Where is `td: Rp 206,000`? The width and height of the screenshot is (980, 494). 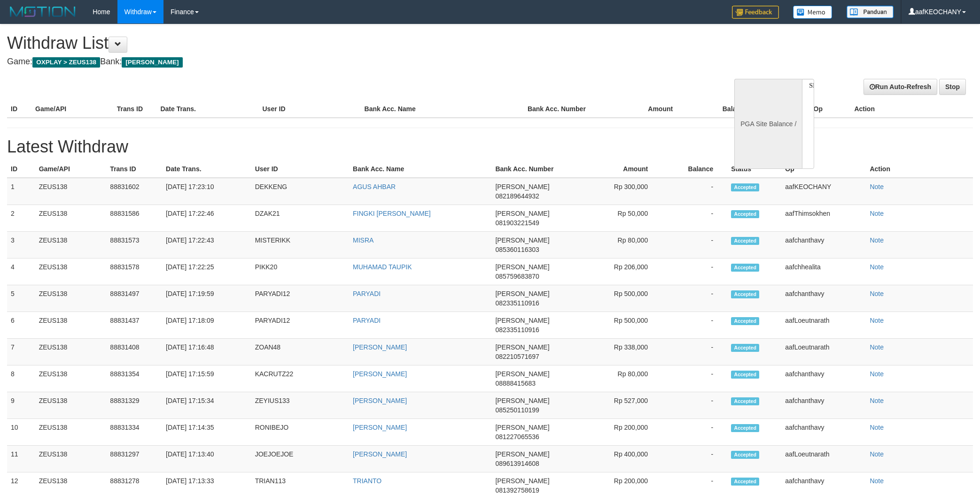 td: Rp 206,000 is located at coordinates (624, 272).